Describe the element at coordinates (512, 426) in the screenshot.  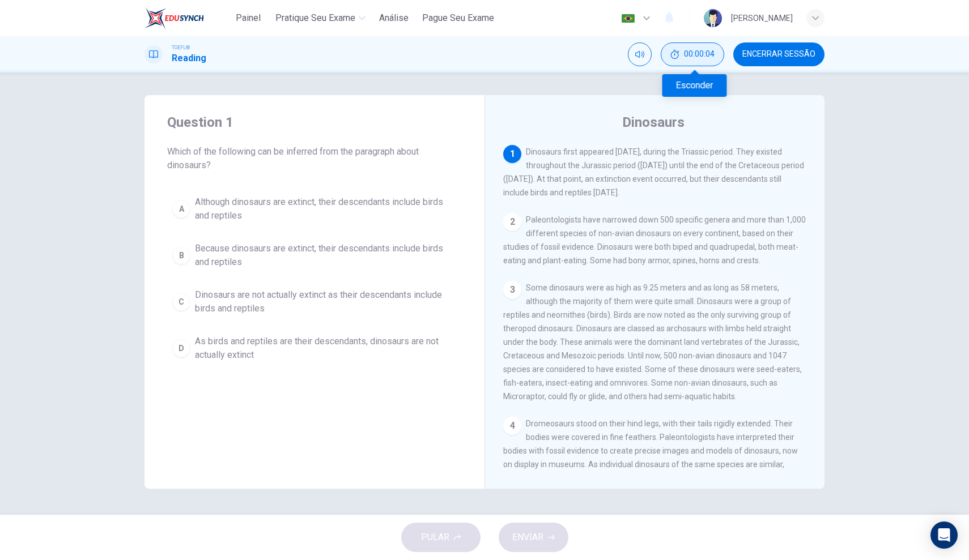
I see `div: 4` at that location.